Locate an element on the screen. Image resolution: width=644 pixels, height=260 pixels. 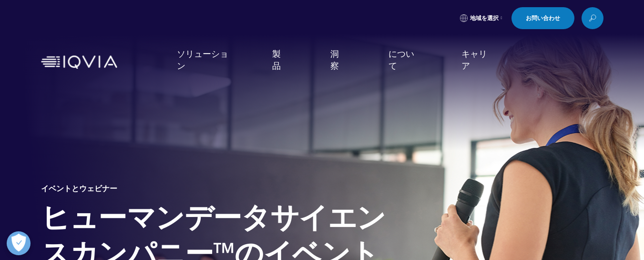
font: イベントとウェビナー is located at coordinates (79, 188).